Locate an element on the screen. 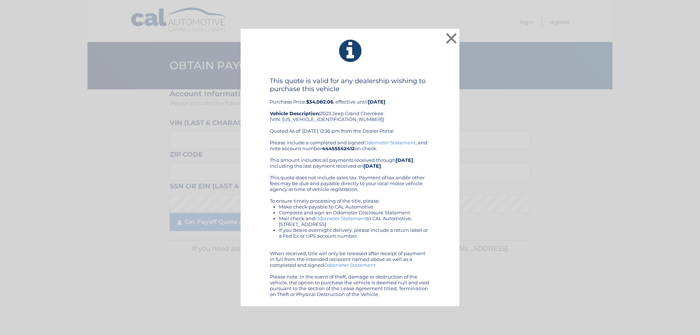 The height and width of the screenshot is (335, 700). div: Please include a completed and signed , and note account number on check. This amount includes al... is located at coordinates (350, 218).